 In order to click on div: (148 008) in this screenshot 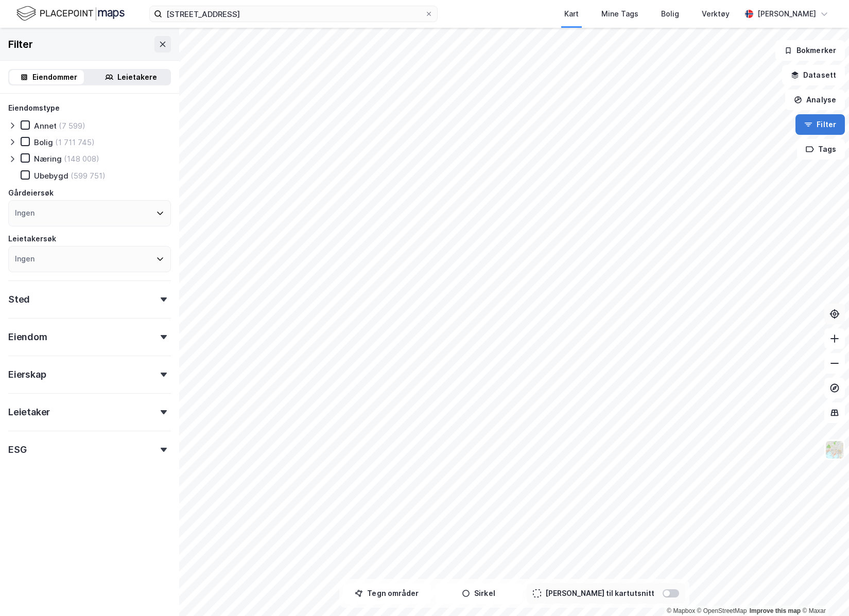, I will do `click(81, 158)`.